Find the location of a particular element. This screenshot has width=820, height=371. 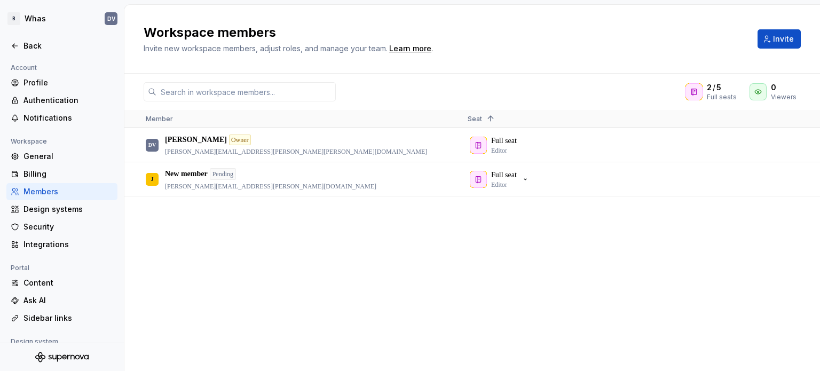

a: Sidebar links is located at coordinates (62, 318).